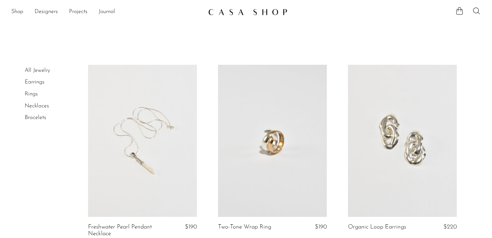  What do you see at coordinates (17, 12) in the screenshot?
I see `a: Shop` at bounding box center [17, 12].